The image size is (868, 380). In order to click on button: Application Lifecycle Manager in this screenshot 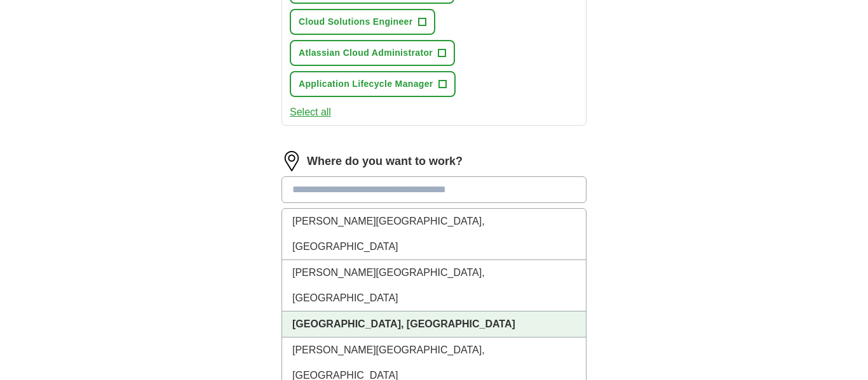, I will do `click(372, 84)`.